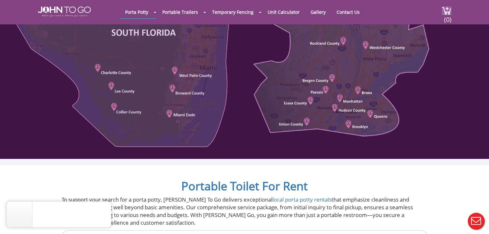 This screenshot has width=489, height=234. I want to click on a: local porta potty rentals, so click(302, 199).